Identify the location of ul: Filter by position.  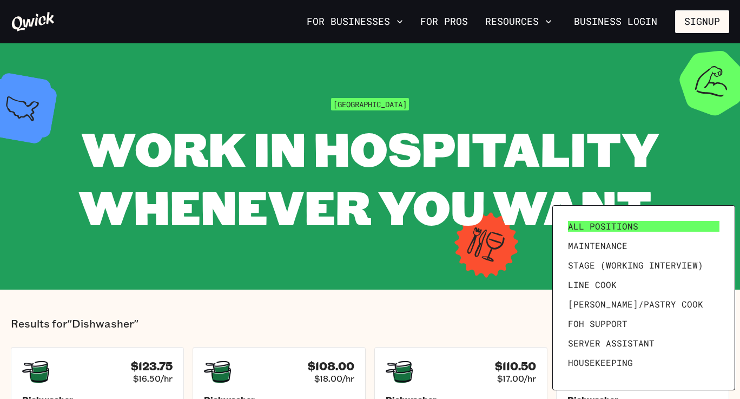
(644, 297).